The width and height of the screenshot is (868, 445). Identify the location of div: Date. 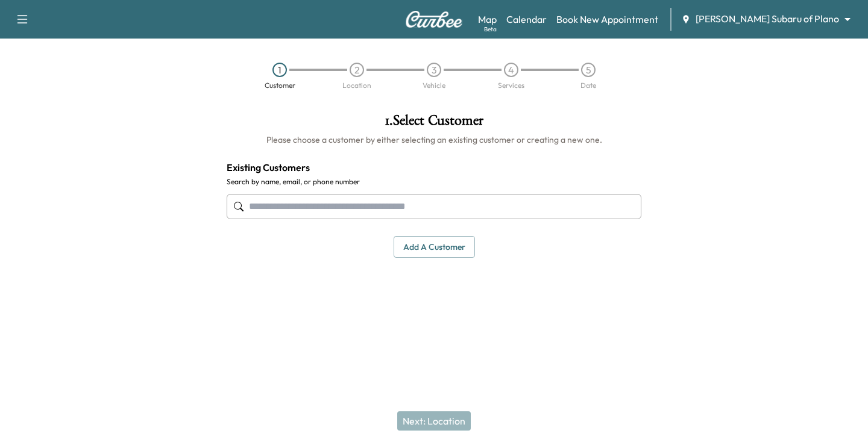
(588, 86).